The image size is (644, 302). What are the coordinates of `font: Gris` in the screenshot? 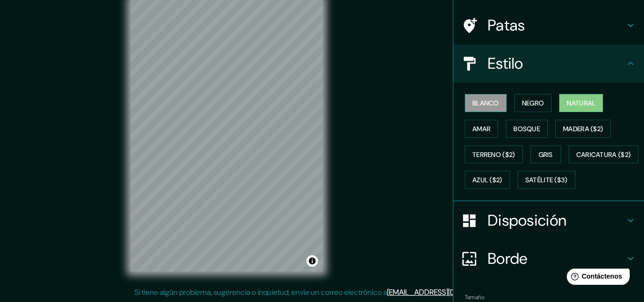 It's located at (546, 154).